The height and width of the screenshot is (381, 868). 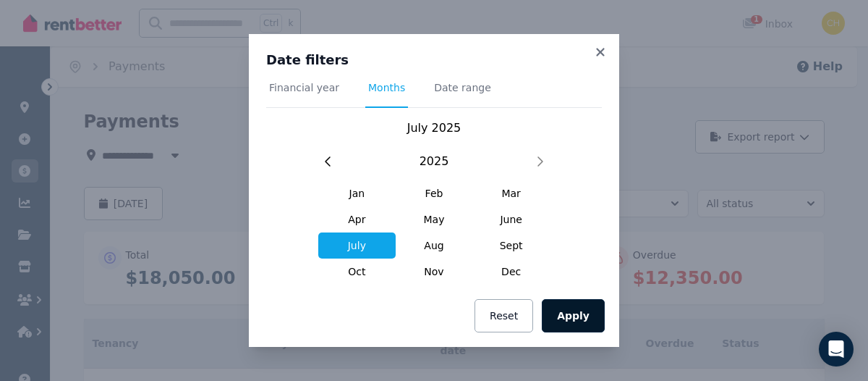 What do you see at coordinates (434, 272) in the screenshot?
I see `span: Nov` at bounding box center [434, 272].